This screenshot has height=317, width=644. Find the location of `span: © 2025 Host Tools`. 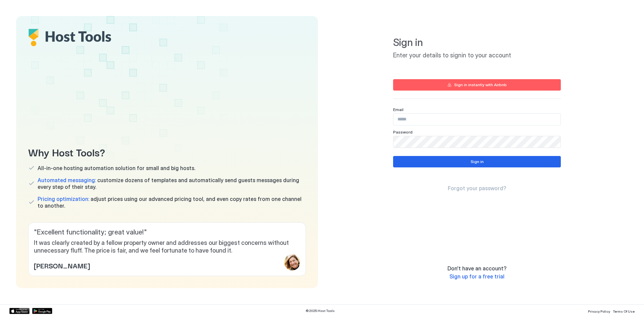

span: © 2025 Host Tools is located at coordinates (320, 311).